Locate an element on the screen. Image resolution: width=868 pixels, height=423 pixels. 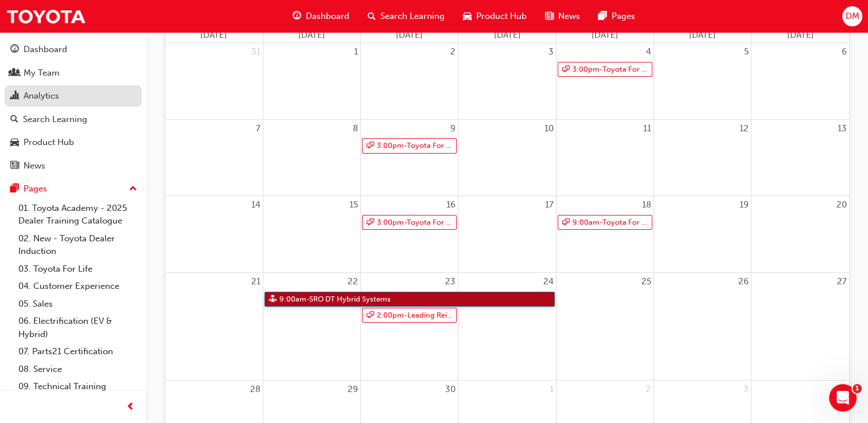
span: Dashboard is located at coordinates (328, 16).